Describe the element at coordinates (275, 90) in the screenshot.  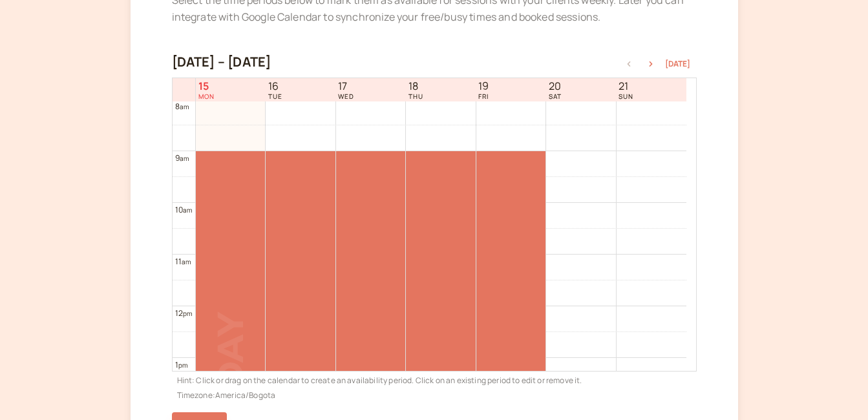
I see `a: September 16, 2025` at that location.